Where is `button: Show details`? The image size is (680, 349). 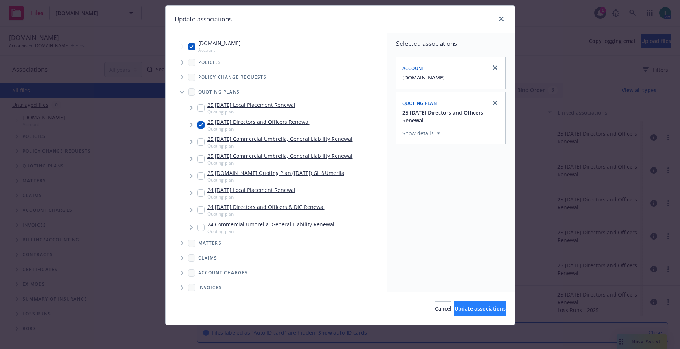
button: Show details is located at coordinates (421, 133).